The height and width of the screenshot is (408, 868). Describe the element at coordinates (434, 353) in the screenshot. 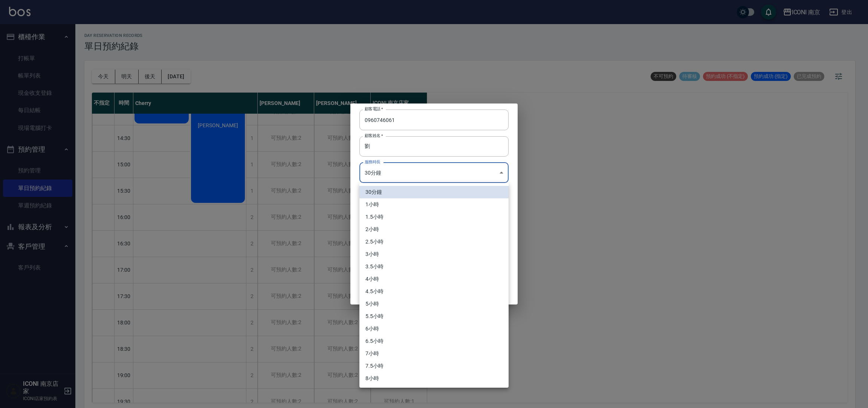

I see `li: 7小時` at that location.